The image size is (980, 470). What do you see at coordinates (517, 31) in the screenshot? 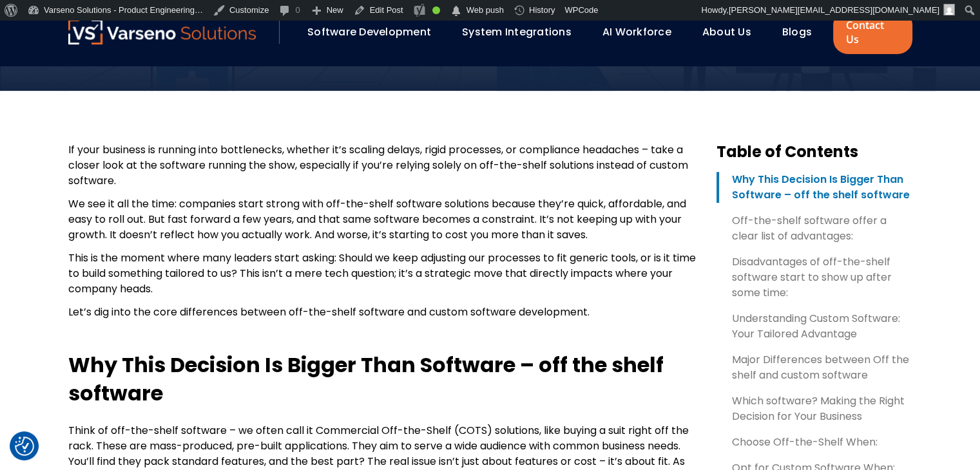
I see `a: System Integrations` at bounding box center [517, 31].